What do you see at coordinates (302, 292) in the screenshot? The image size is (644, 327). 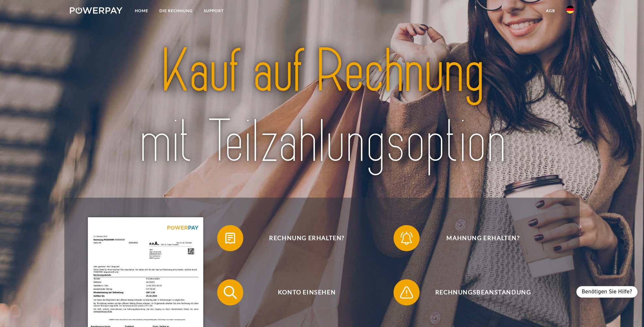 I see `button: Konto einsehen` at bounding box center [302, 292].